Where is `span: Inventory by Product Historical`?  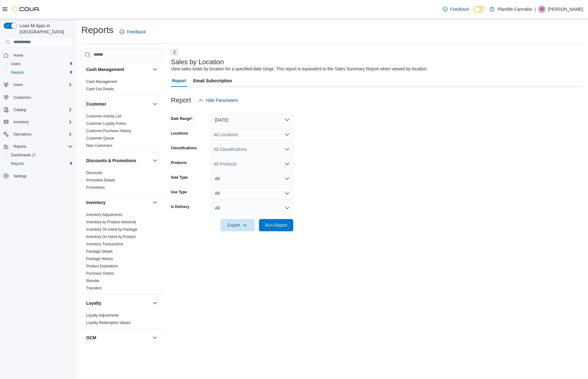
span: Inventory by Product Historical is located at coordinates (111, 222).